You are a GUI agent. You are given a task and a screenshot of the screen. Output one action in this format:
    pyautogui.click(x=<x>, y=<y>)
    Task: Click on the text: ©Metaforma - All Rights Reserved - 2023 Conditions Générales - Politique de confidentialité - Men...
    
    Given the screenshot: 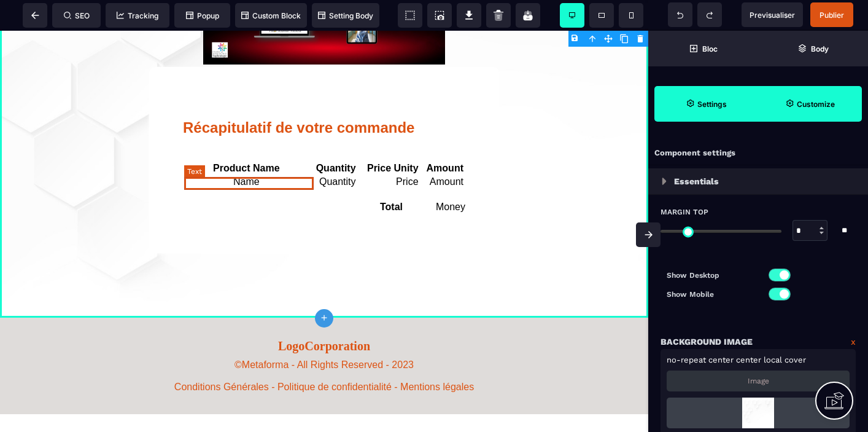 What is the action you would take?
    pyautogui.click(x=324, y=345)
    